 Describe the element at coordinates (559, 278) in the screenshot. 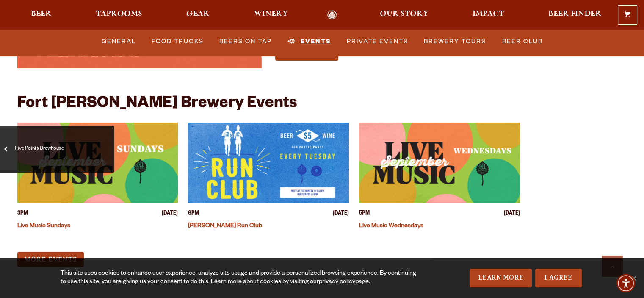

I see `a: I Agree` at that location.